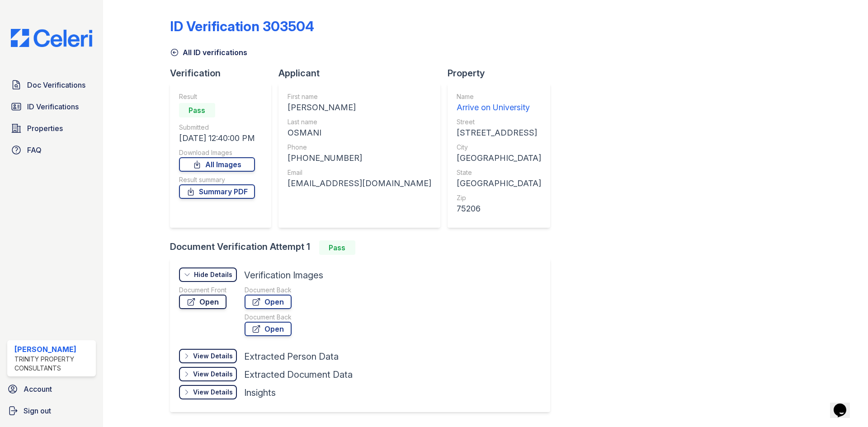 Image resolution: width=868 pixels, height=427 pixels. What do you see at coordinates (499, 198) in the screenshot?
I see `div: Zip` at bounding box center [499, 198].